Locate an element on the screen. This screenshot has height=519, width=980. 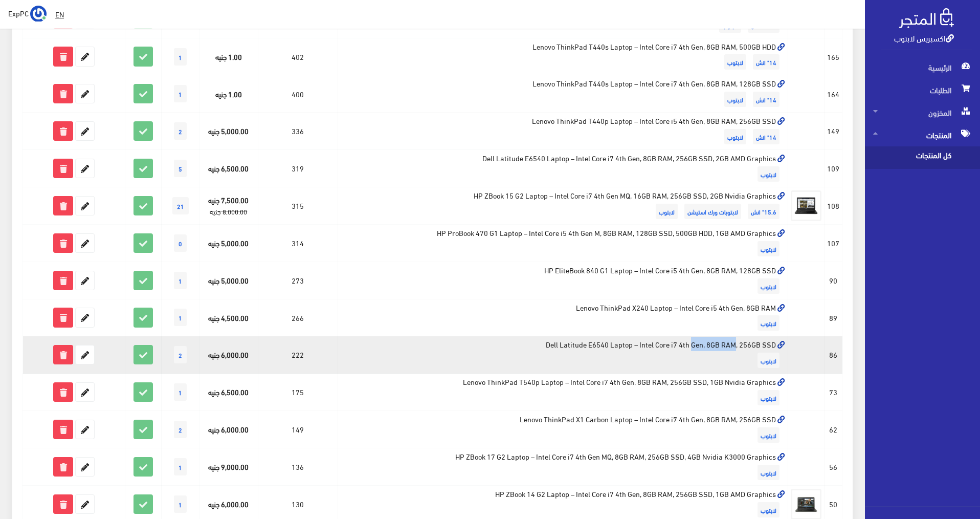
td: 9,000.00 جنيه is located at coordinates (229, 466).